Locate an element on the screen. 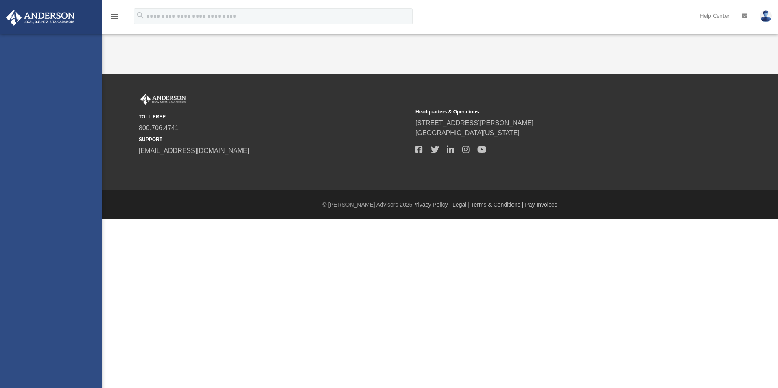 The width and height of the screenshot is (778, 388). i: search is located at coordinates (140, 15).